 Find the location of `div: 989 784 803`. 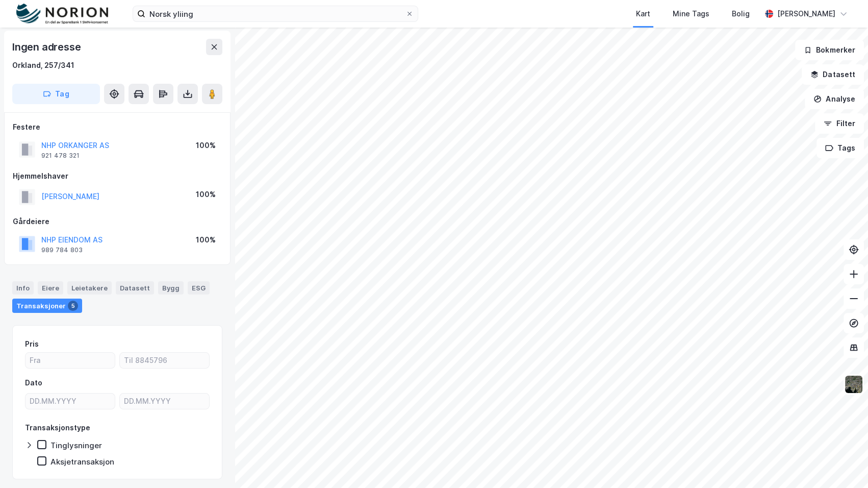

div: 989 784 803 is located at coordinates (62, 250).